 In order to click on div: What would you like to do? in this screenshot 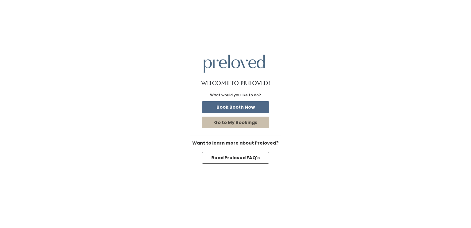, I will do `click(236, 95)`.